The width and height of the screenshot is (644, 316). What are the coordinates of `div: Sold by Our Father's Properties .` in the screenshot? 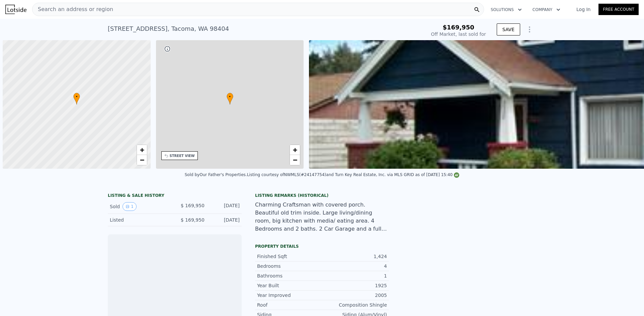 It's located at (215, 175).